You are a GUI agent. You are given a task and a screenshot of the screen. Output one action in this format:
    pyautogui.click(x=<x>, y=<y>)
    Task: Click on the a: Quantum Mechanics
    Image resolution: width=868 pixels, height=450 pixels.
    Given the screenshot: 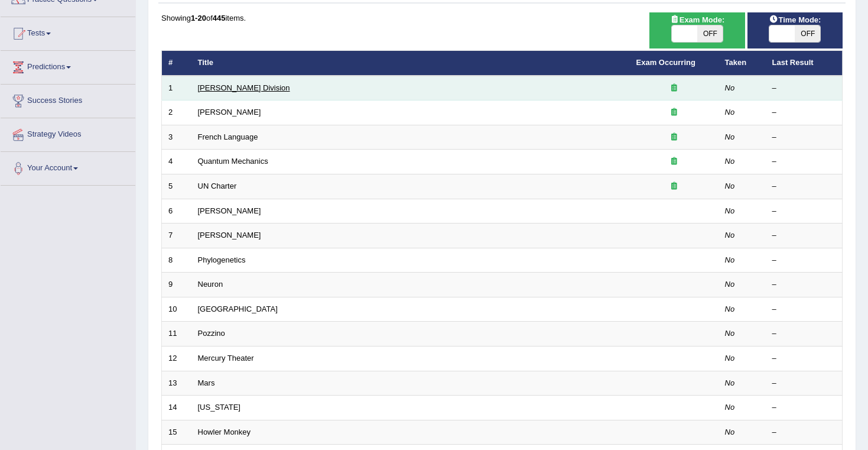 What is the action you would take?
    pyautogui.click(x=233, y=161)
    